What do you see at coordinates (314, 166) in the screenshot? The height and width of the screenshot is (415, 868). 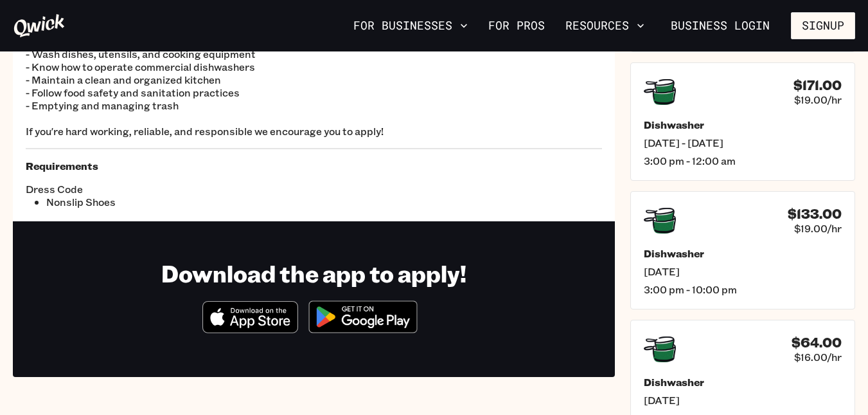 I see `h5: Requirements` at bounding box center [314, 166].